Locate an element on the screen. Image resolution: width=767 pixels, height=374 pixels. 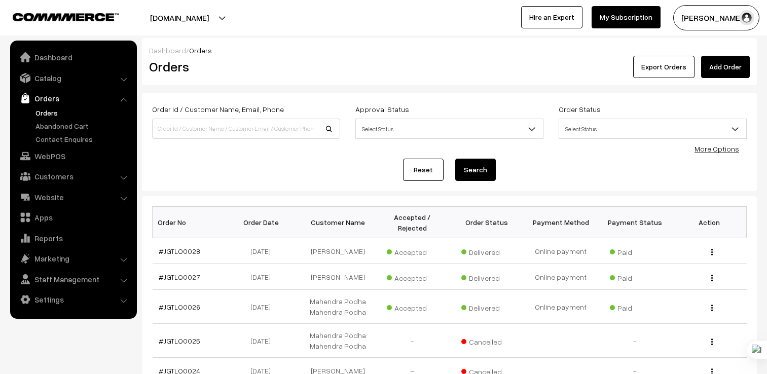
a: Add Order is located at coordinates (726, 67).